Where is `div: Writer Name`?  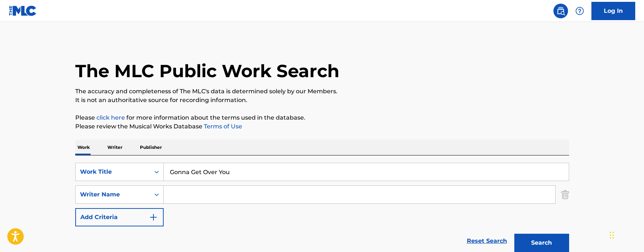
div: Writer Name is located at coordinates (113, 194).